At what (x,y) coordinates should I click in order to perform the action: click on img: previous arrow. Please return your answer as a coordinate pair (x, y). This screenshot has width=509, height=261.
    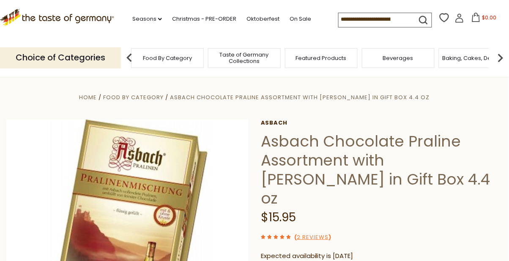
    Looking at the image, I should click on (129, 58).